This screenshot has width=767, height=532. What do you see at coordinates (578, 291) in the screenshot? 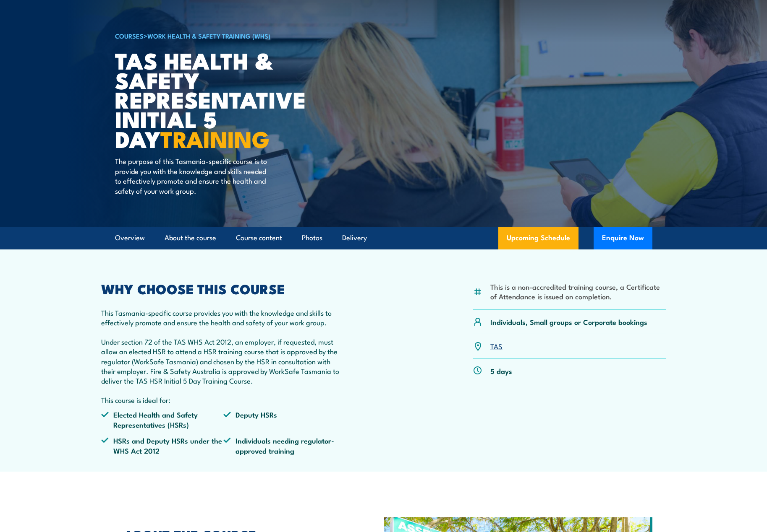
I see `li: This is a non-accredited training course, a Certificate of Attendance is issued on completion.` at bounding box center [578, 291].